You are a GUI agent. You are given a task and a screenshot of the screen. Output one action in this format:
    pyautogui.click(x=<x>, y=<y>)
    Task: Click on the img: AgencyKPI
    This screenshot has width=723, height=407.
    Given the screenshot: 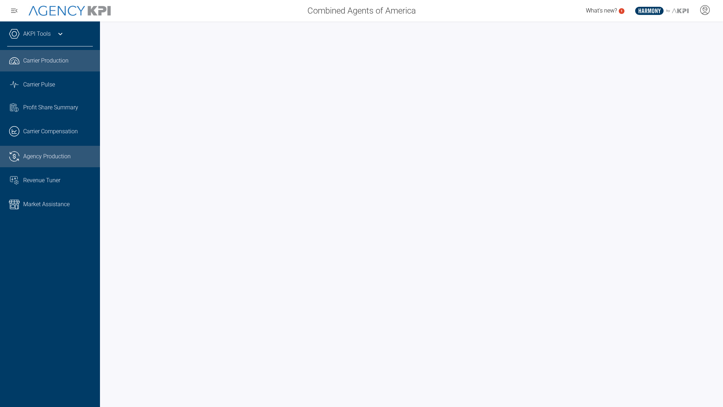 What is the action you would take?
    pyautogui.click(x=70, y=11)
    